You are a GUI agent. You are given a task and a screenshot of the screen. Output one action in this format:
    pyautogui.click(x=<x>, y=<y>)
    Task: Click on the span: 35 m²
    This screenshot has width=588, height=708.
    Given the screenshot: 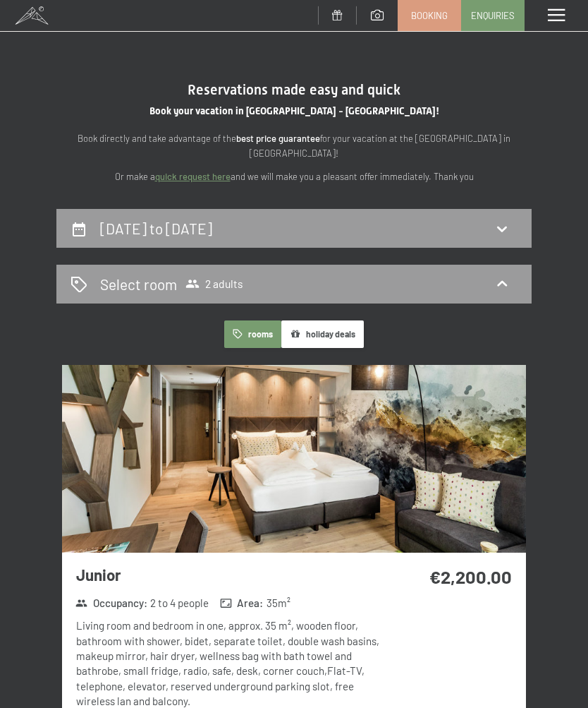 What is the action you would take?
    pyautogui.click(x=279, y=602)
    